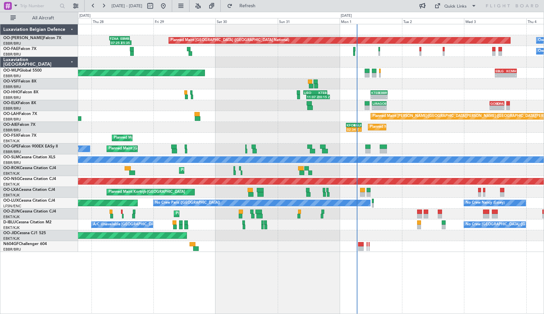  What do you see at coordinates (358, 125) in the screenshot?
I see `div: EGLF` at bounding box center [358, 125].